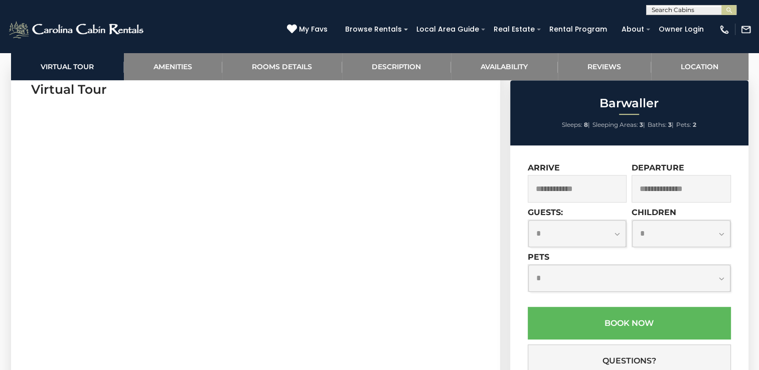 Image resolution: width=759 pixels, height=370 pixels. Describe the element at coordinates (67, 66) in the screenshot. I see `a: Virtual Tour` at that location.